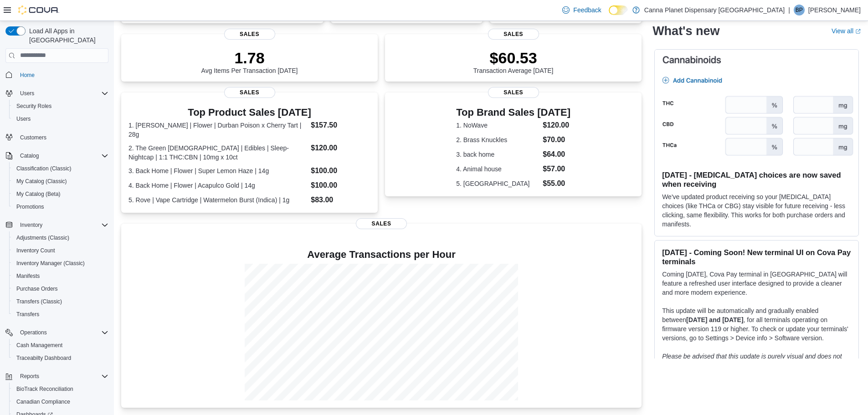 Image resolution: width=868 pixels, height=415 pixels. What do you see at coordinates (60, 181) in the screenshot?
I see `span: My Catalog (Classic)` at bounding box center [60, 181].